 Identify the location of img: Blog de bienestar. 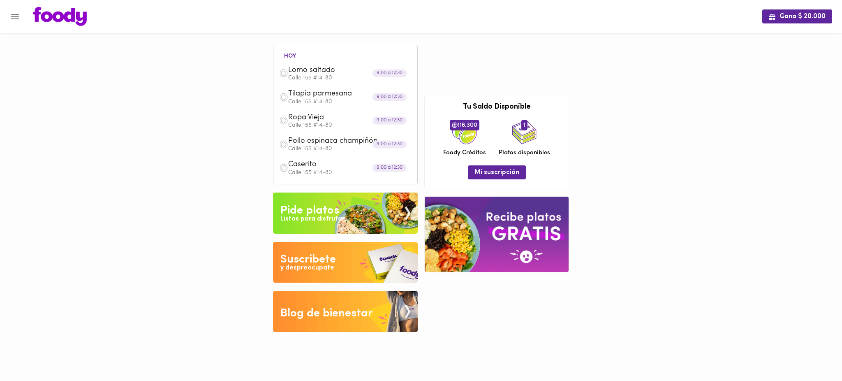
(345, 311).